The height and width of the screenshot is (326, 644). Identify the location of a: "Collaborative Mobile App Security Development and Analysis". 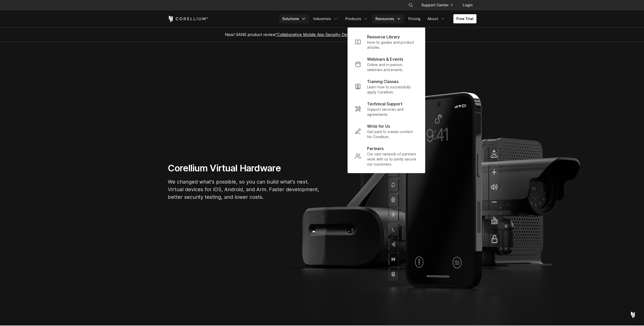
(334, 34).